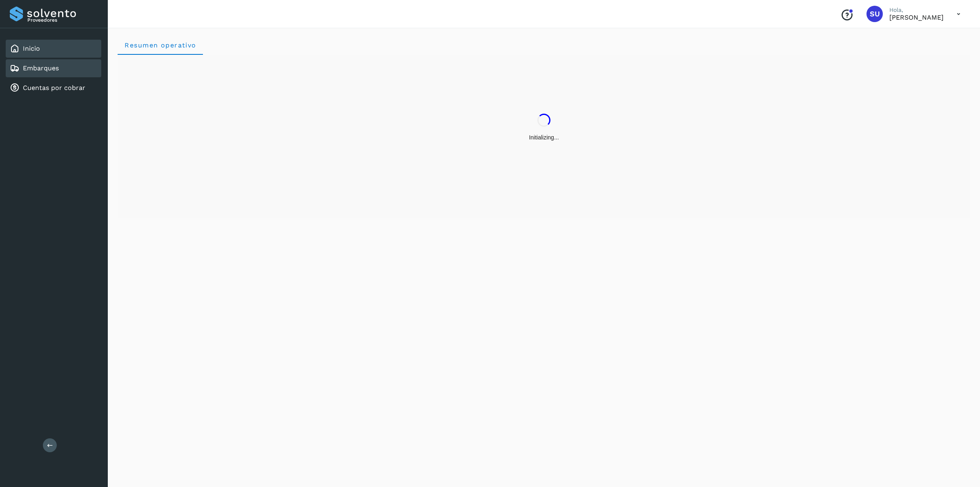 This screenshot has height=487, width=980. I want to click on p: Proveedores, so click(63, 20).